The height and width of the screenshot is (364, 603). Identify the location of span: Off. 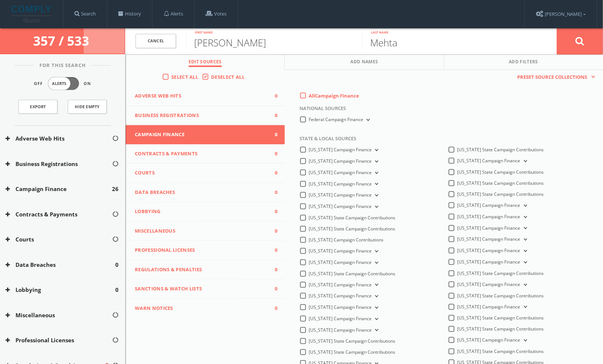
(39, 84).